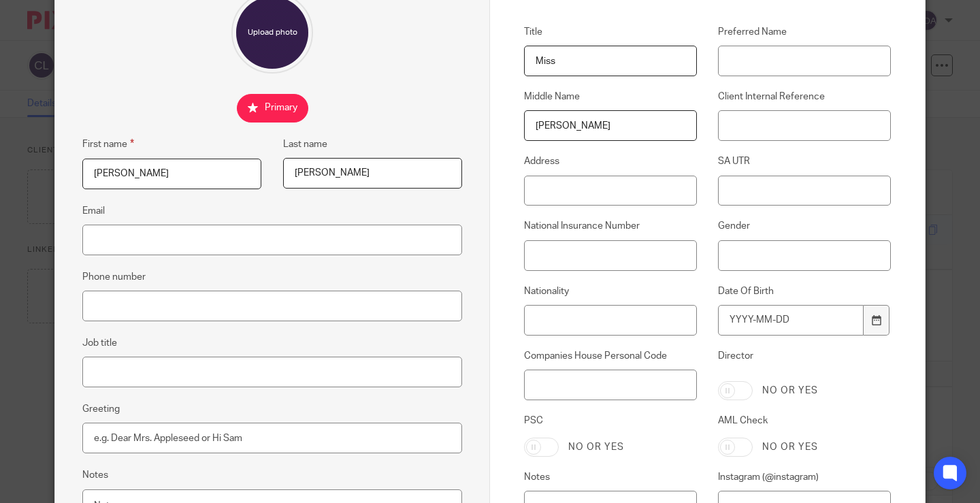  What do you see at coordinates (805, 421) in the screenshot?
I see `label: AML Check` at bounding box center [805, 421].